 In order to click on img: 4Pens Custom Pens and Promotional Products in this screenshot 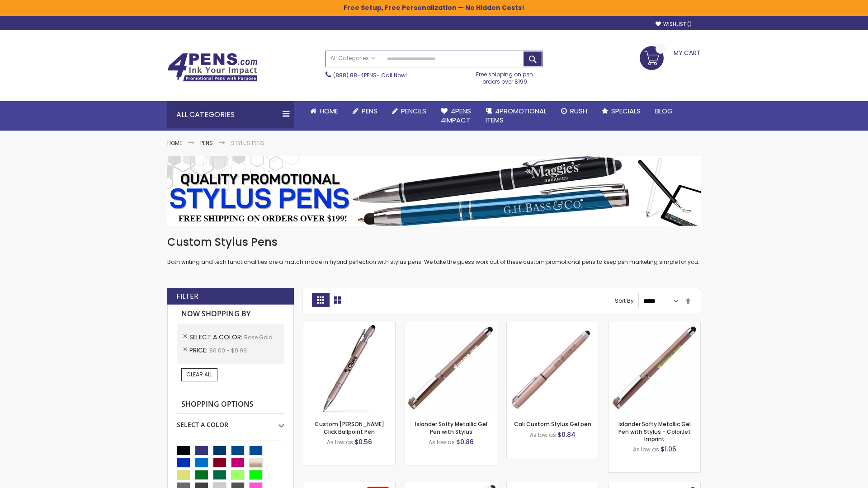, I will do `click(212, 68)`.